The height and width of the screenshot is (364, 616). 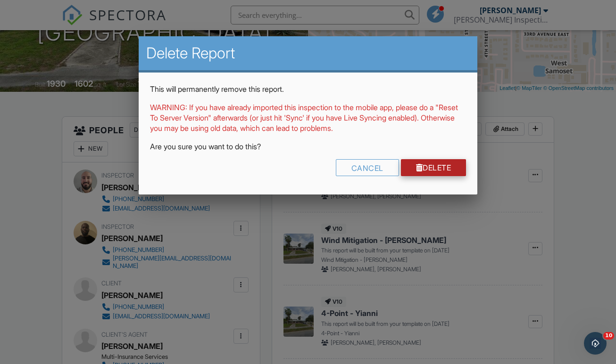 I want to click on a: Delete, so click(x=433, y=167).